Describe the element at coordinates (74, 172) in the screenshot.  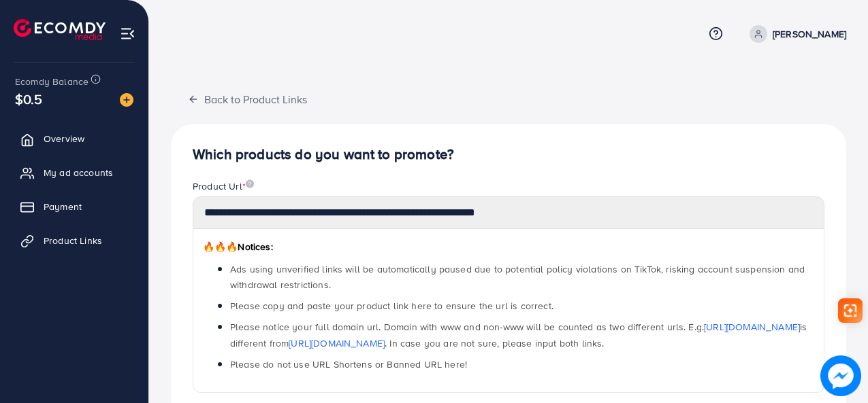
I see `a: My ad accounts` at that location.